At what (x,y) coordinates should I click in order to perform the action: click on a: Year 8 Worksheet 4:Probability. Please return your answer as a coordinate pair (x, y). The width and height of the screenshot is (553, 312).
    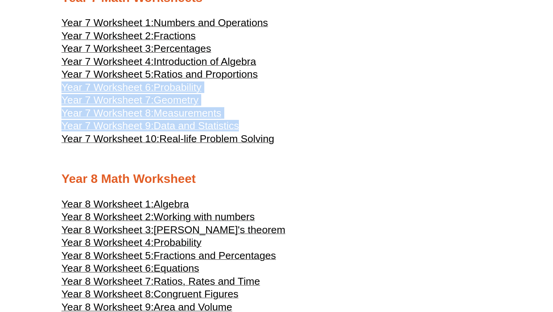
    Looking at the image, I should click on (131, 244).